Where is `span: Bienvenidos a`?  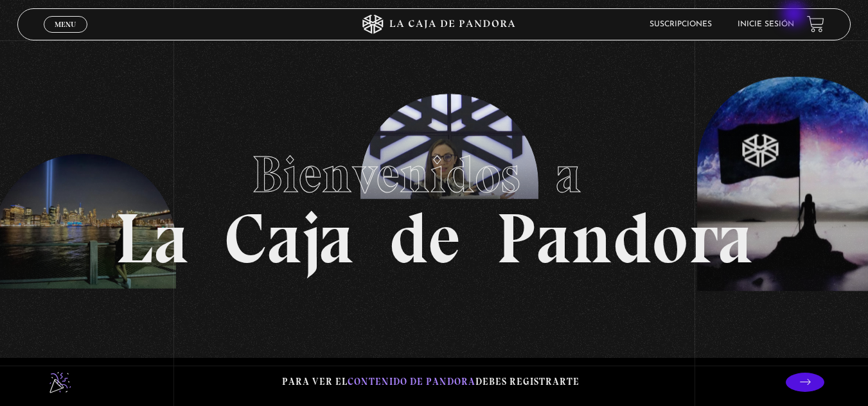
span: Bienvenidos a is located at coordinates (434, 175).